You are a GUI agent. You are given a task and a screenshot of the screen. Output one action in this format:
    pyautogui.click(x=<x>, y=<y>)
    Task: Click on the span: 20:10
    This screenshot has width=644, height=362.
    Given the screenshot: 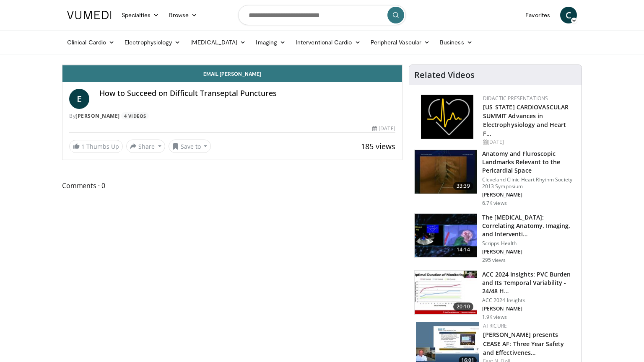 What is the action you would take?
    pyautogui.click(x=463, y=307)
    